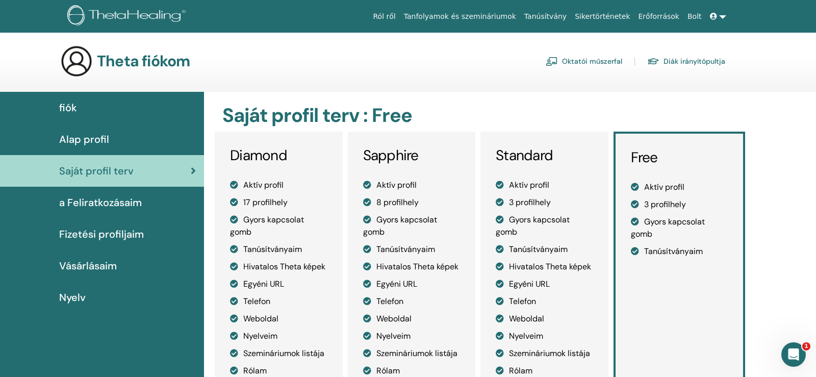  I want to click on h3: Diamond, so click(279, 156).